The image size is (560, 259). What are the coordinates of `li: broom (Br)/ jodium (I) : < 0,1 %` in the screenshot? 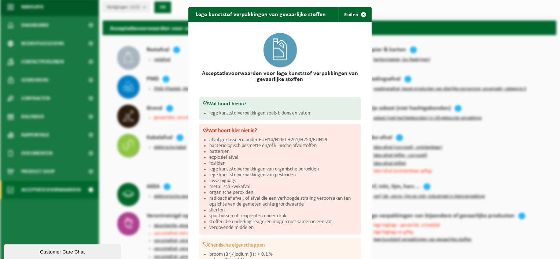 It's located at (283, 255).